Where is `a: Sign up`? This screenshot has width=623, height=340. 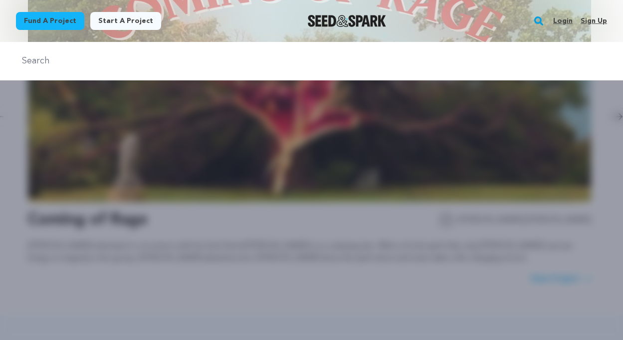 a: Sign up is located at coordinates (593, 21).